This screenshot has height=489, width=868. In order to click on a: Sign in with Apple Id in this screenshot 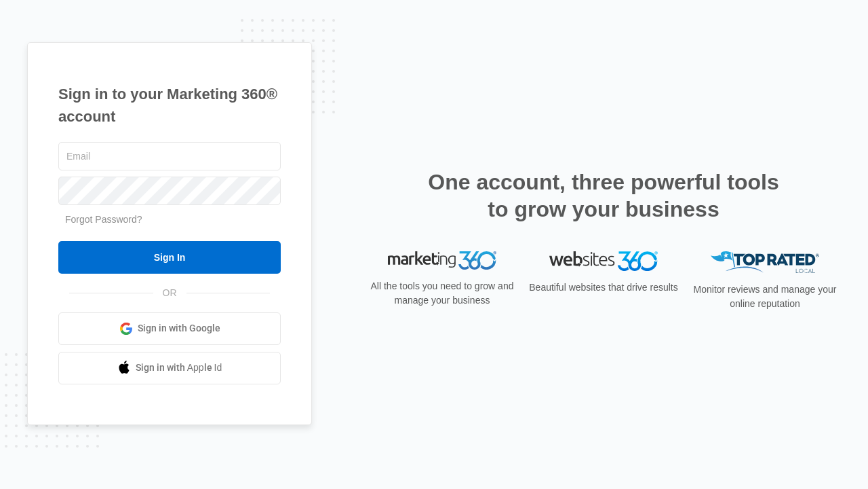, I will do `click(169, 368)`.